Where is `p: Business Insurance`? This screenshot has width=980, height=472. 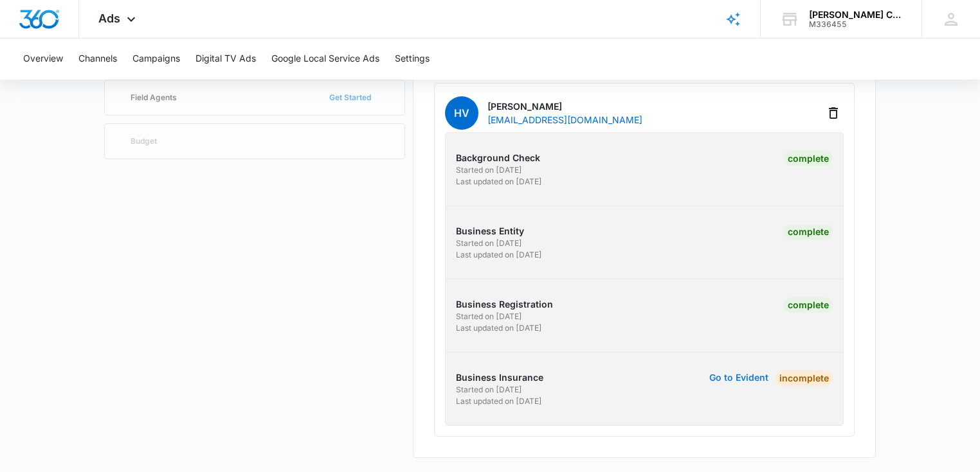
p: Business Insurance is located at coordinates (548, 377).